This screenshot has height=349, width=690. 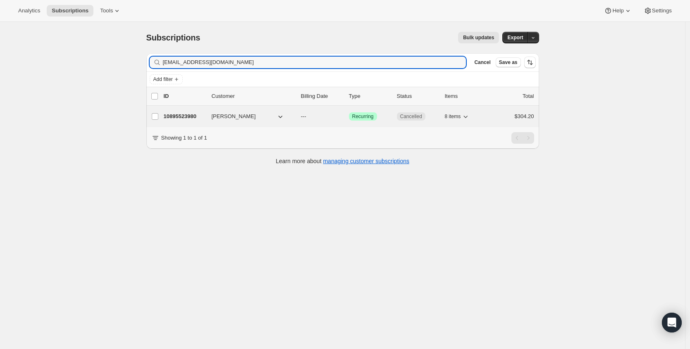 What do you see at coordinates (370, 96) in the screenshot?
I see `div: Type` at bounding box center [370, 96].